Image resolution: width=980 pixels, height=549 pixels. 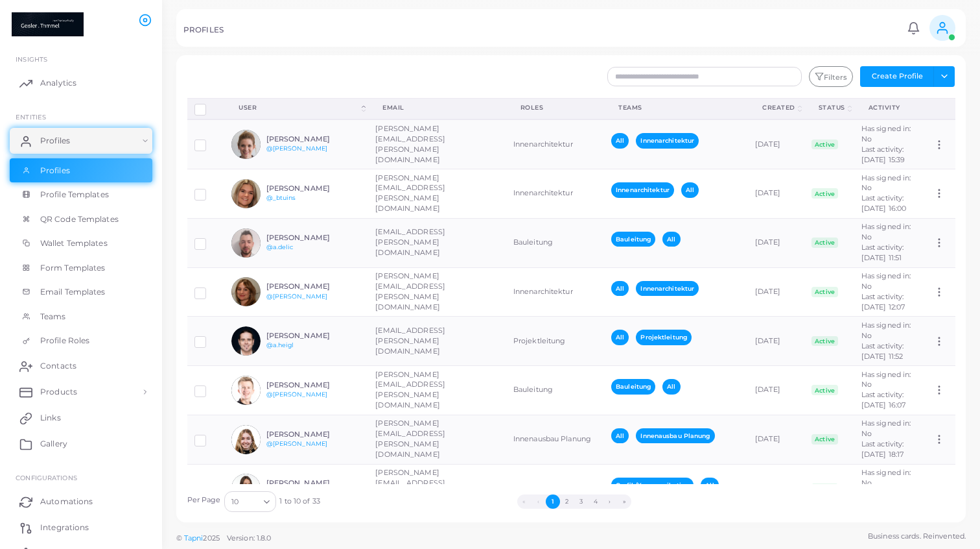 What do you see at coordinates (250, 501) in the screenshot?
I see `div: Search for option` at bounding box center [250, 501].